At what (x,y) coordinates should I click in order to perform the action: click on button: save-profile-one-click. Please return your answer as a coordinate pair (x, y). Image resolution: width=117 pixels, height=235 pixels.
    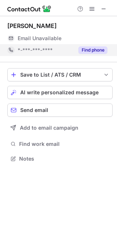
    Looking at the image, I should click on (60, 75).